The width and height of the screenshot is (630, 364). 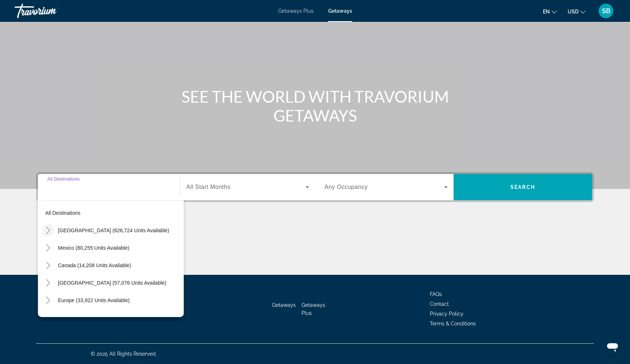 I want to click on span: Mexico (80,255 units available), so click(x=94, y=248).